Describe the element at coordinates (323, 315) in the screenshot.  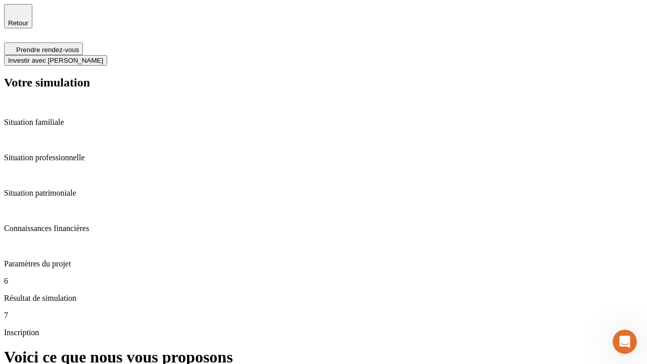
I see `p: 7` at that location.